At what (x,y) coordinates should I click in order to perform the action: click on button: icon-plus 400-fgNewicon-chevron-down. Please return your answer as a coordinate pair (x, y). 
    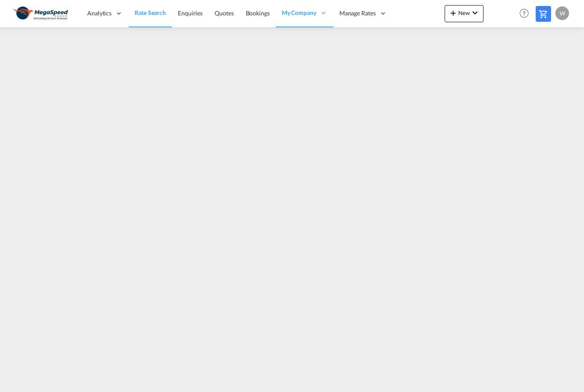
    Looking at the image, I should click on (464, 14).